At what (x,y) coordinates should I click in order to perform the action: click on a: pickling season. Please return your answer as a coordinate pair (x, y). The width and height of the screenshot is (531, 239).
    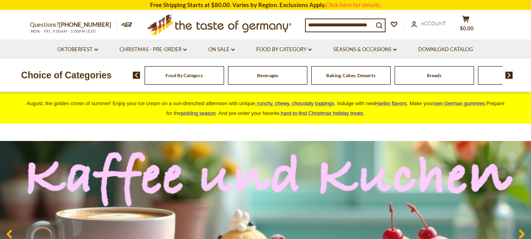
    Looking at the image, I should click on (198, 113).